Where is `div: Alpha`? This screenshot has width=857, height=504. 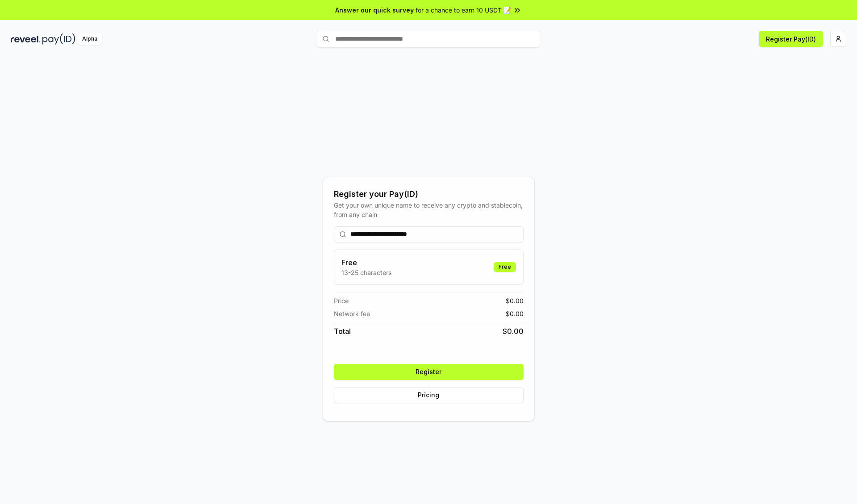 div: Alpha is located at coordinates (90, 39).